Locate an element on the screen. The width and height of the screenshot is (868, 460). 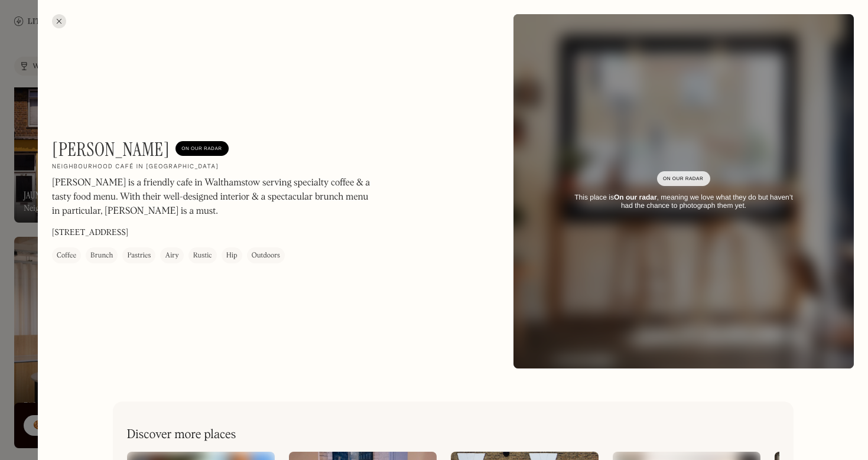
div: Hip is located at coordinates (232, 256).